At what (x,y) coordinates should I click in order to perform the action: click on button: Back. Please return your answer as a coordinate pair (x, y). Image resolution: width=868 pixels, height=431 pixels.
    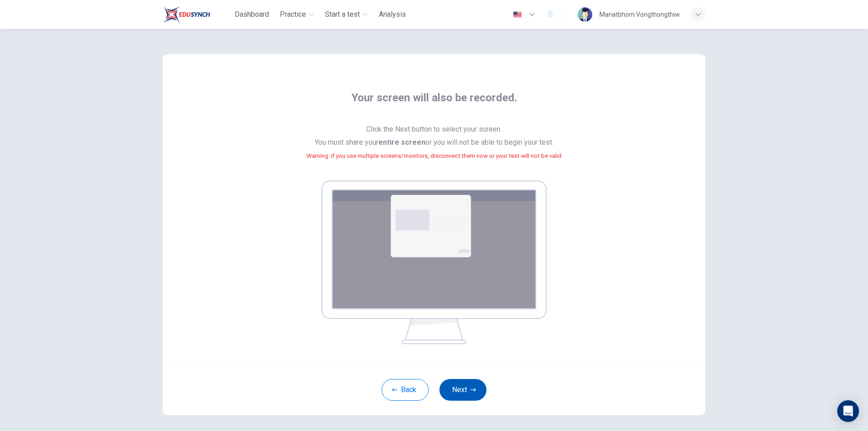
    Looking at the image, I should click on (405, 390).